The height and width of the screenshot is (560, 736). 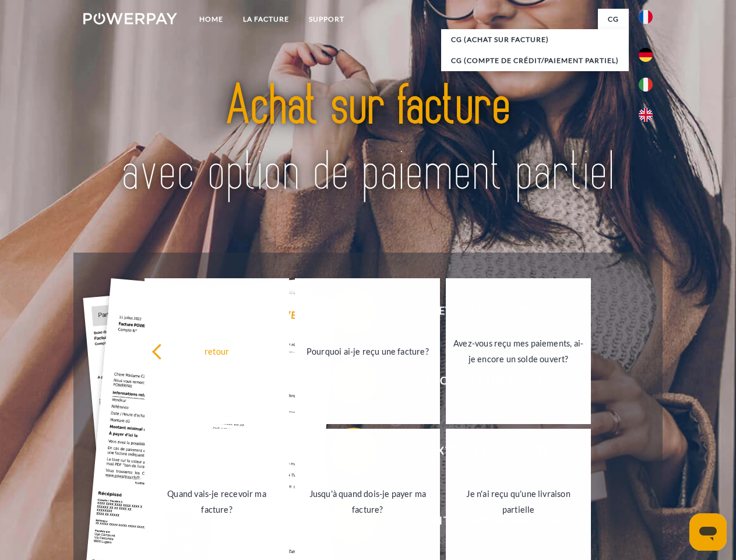 I want to click on img: en, so click(x=646, y=115).